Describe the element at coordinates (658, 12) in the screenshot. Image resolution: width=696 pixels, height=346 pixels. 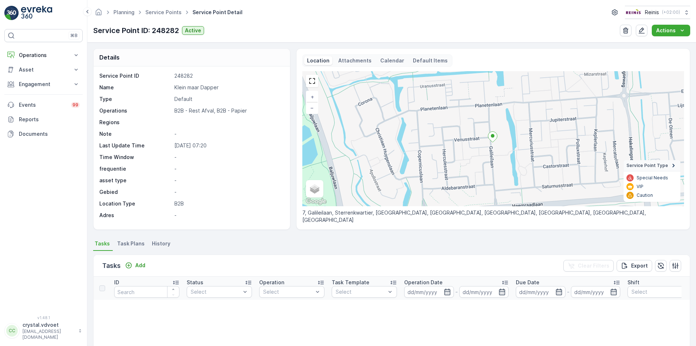
I see `button: Reinis(+02:00)` at that location.